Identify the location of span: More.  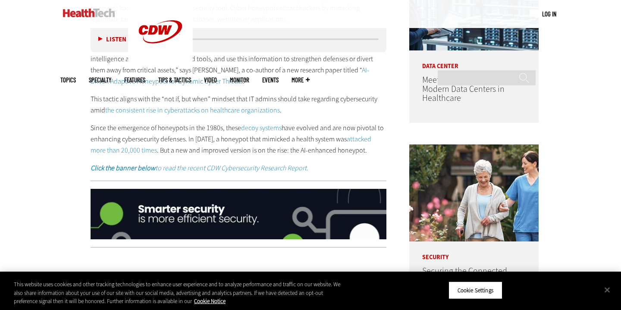
(300, 80).